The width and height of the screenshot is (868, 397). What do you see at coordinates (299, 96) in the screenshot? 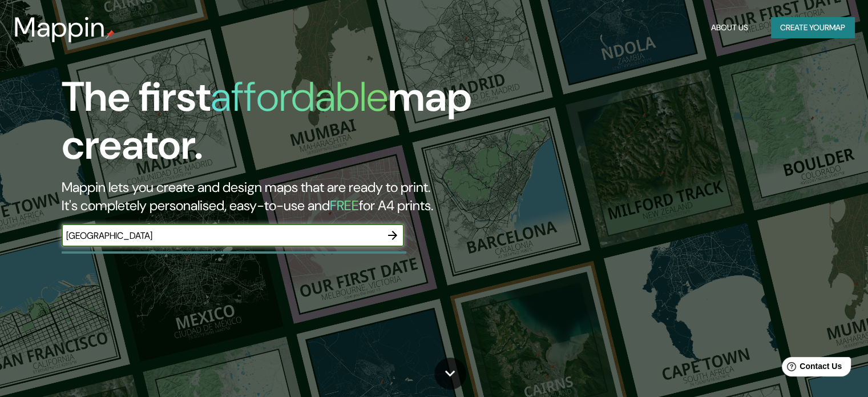
I see `h1: affordable` at bounding box center [299, 96].